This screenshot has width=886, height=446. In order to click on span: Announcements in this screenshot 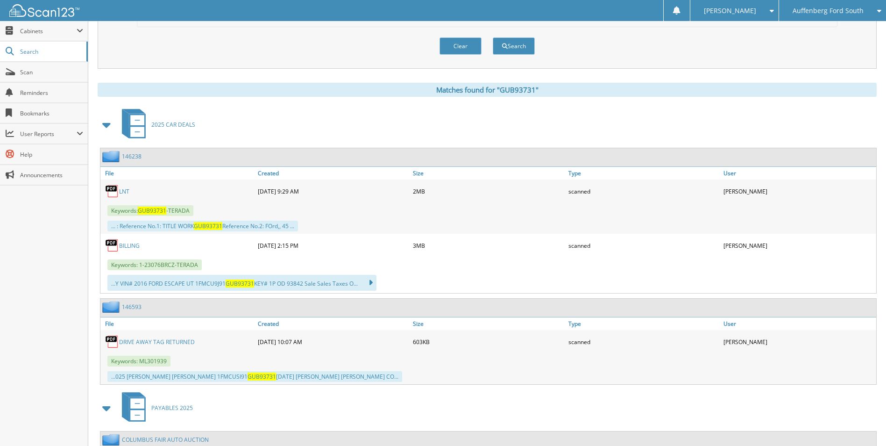, I will do `click(51, 175)`.